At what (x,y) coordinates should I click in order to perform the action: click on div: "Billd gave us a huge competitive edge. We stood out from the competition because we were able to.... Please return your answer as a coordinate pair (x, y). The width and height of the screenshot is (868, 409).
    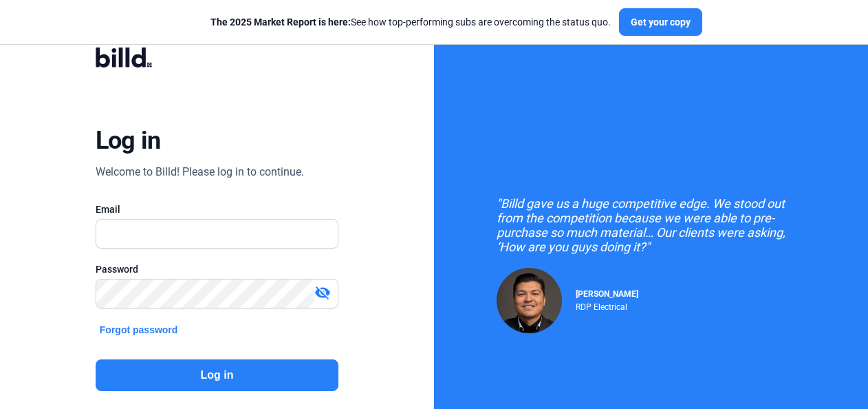
    Looking at the image, I should click on (651, 225).